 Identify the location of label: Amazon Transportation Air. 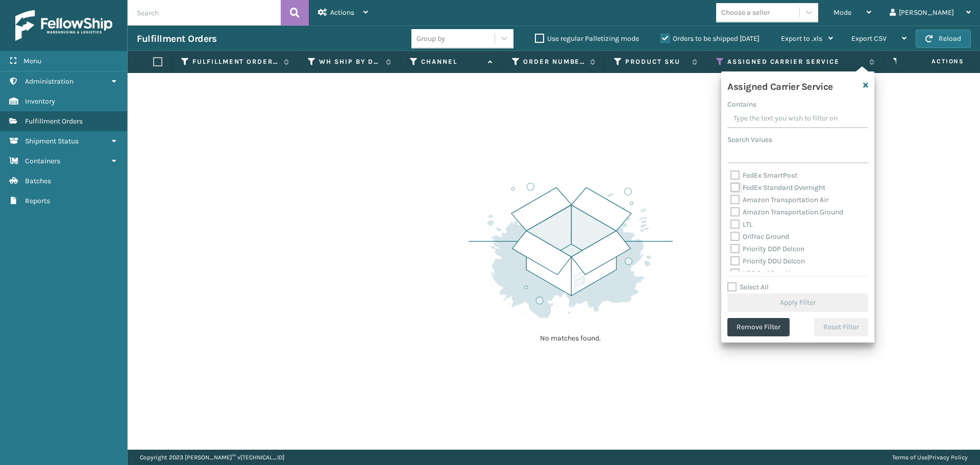
(780, 200).